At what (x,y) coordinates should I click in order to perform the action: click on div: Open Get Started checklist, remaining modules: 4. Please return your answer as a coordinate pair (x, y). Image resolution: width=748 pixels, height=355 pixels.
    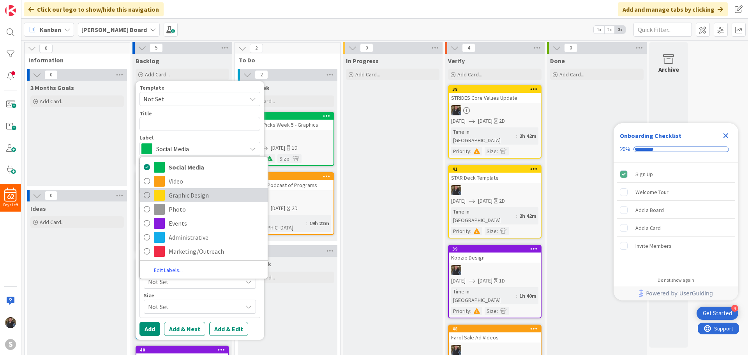
    Looking at the image, I should click on (718, 313).